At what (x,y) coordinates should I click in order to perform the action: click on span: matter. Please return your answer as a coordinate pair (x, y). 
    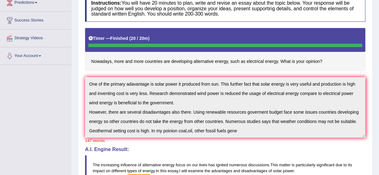
    Looking at the image, I should click on (285, 165).